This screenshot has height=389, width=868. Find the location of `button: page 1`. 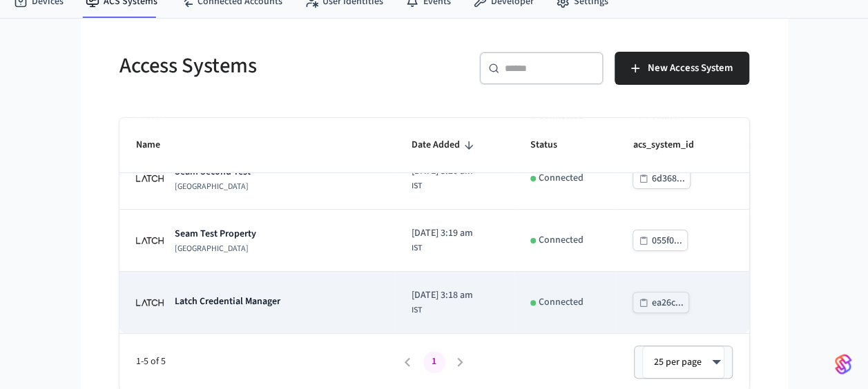

button: page 1 is located at coordinates (434, 363).